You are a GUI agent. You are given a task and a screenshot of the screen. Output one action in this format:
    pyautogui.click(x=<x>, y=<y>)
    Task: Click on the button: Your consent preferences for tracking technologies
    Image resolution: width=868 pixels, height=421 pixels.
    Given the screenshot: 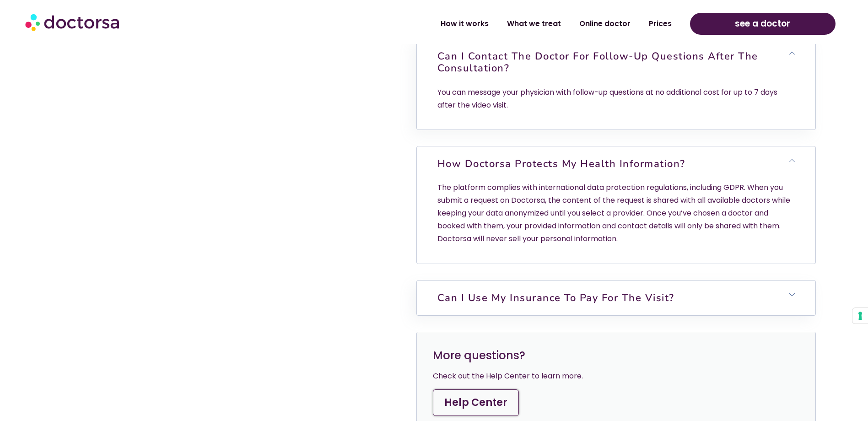 What is the action you would take?
    pyautogui.click(x=860, y=316)
    